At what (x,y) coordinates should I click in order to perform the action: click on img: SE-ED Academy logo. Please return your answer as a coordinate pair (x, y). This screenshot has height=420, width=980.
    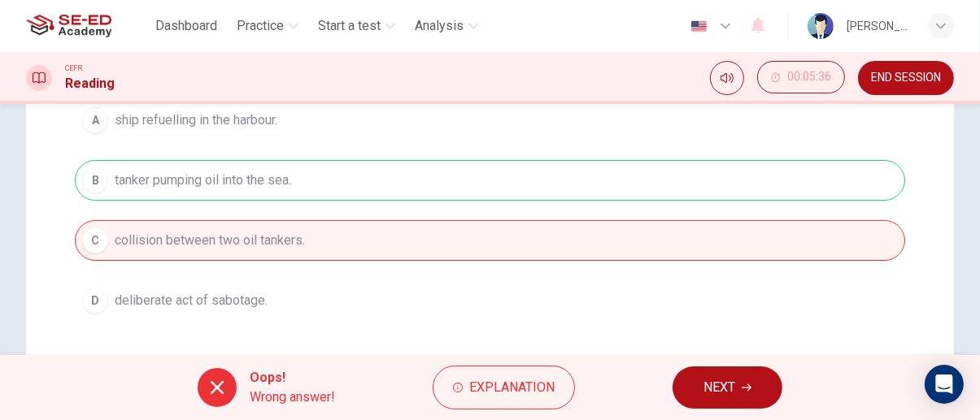
    Looking at the image, I should click on (68, 26).